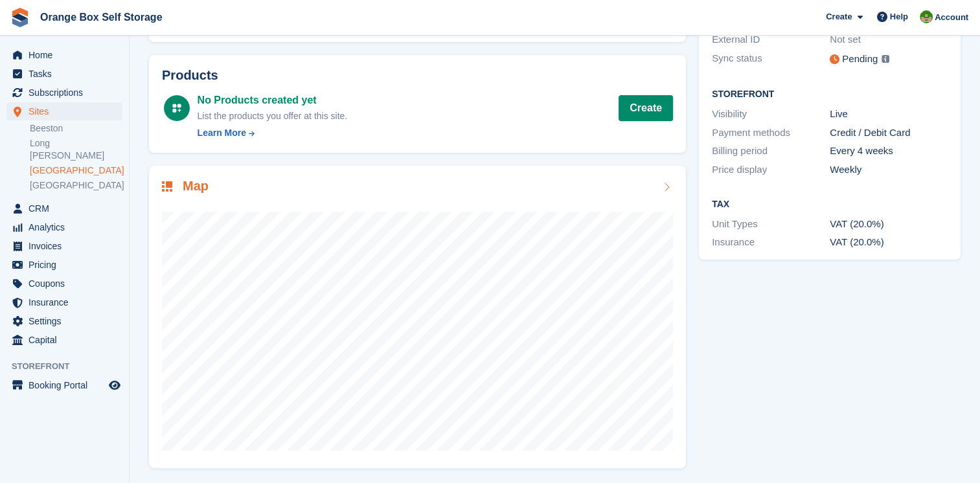 The height and width of the screenshot is (483, 980). What do you see at coordinates (839, 17) in the screenshot?
I see `span: Create` at bounding box center [839, 17].